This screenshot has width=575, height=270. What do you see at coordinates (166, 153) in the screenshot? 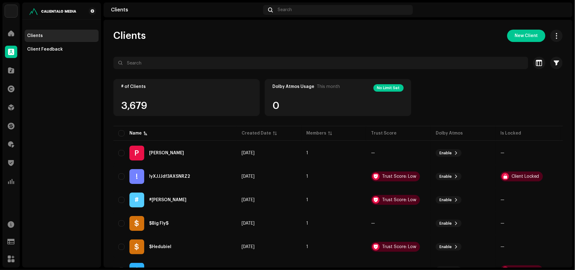
I see `div: PARDO` at bounding box center [166, 153].